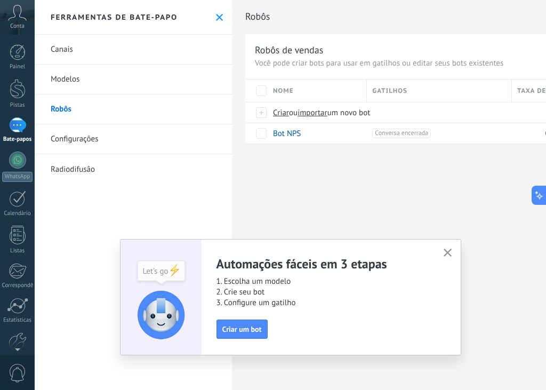 Image resolution: width=546 pixels, height=390 pixels. What do you see at coordinates (133, 79) in the screenshot?
I see `a: Modelos` at bounding box center [133, 79].